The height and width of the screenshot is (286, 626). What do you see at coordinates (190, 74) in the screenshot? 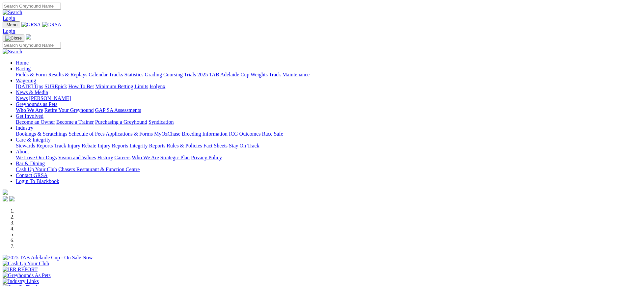
I see `a: Trials` at bounding box center [190, 74].